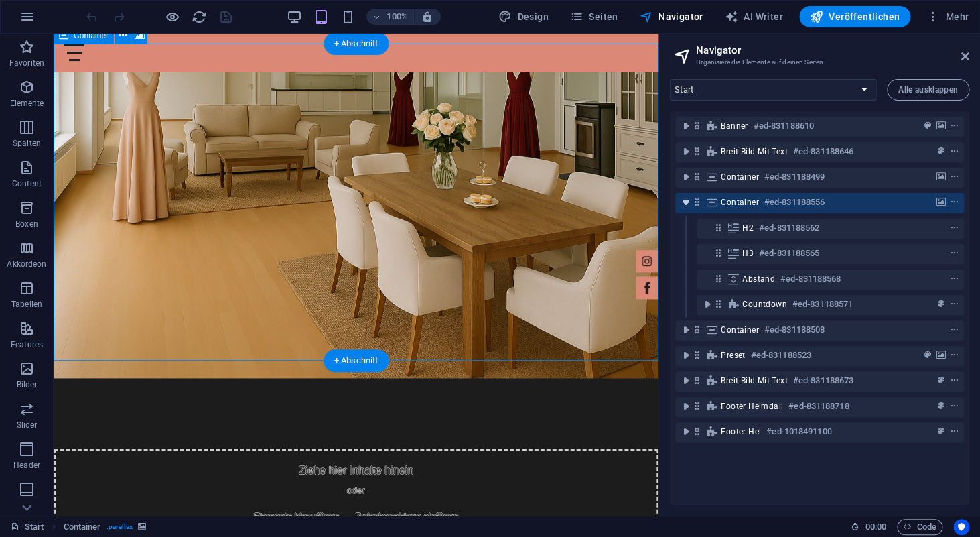 The image size is (980, 537). I want to click on i: Bei Größenänderung Zoomstufe automatisch an das gewählte Gerät anpassen., so click(428, 16).